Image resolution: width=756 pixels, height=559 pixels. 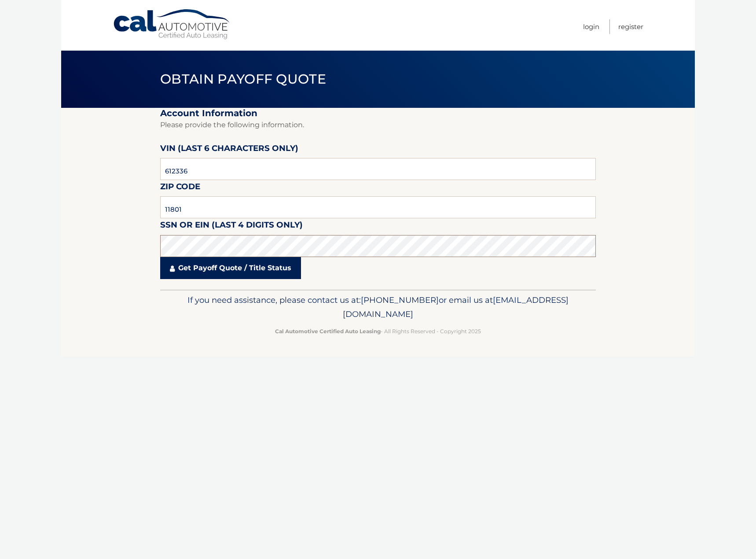 What do you see at coordinates (172, 24) in the screenshot?
I see `a: Cal Automotive` at bounding box center [172, 24].